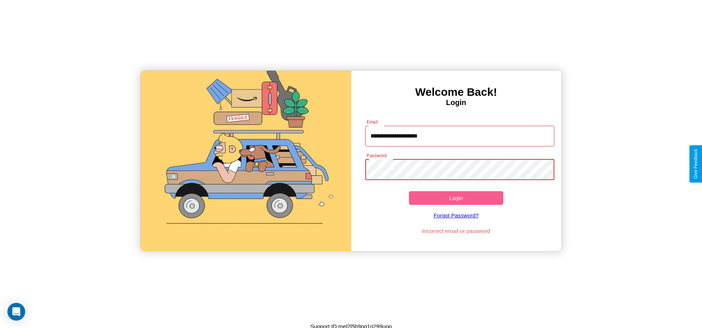 The image size is (702, 328). Describe the element at coordinates (372, 122) in the screenshot. I see `label: Email` at that location.